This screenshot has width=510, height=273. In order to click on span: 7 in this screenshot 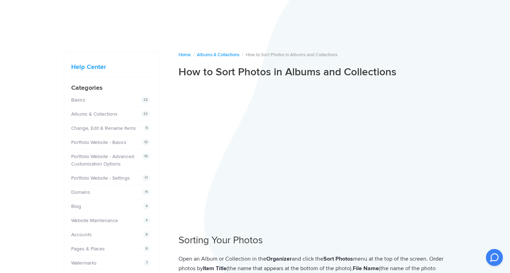, I will do `click(147, 263)`.